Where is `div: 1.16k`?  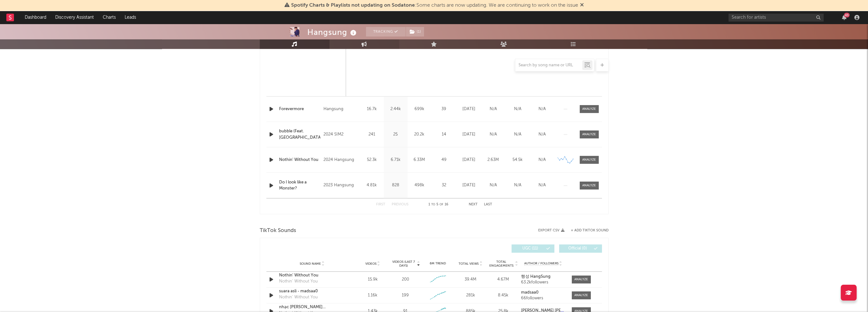 div: 1.16k is located at coordinates (373, 295).